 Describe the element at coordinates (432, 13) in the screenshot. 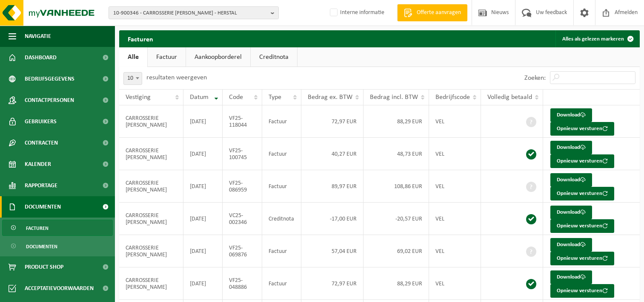

I see `a: Offerte aanvragen` at that location.